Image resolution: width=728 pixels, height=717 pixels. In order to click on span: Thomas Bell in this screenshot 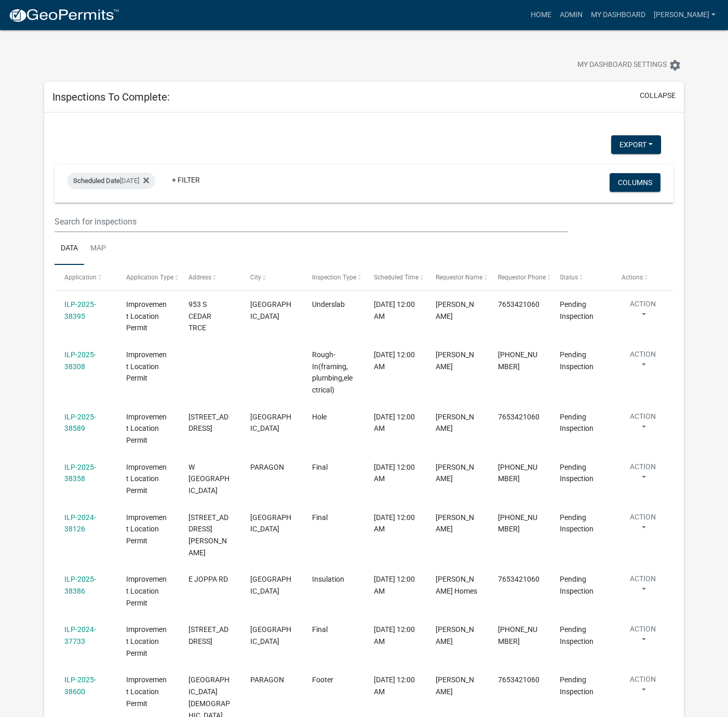, I will do `click(455, 473)`.